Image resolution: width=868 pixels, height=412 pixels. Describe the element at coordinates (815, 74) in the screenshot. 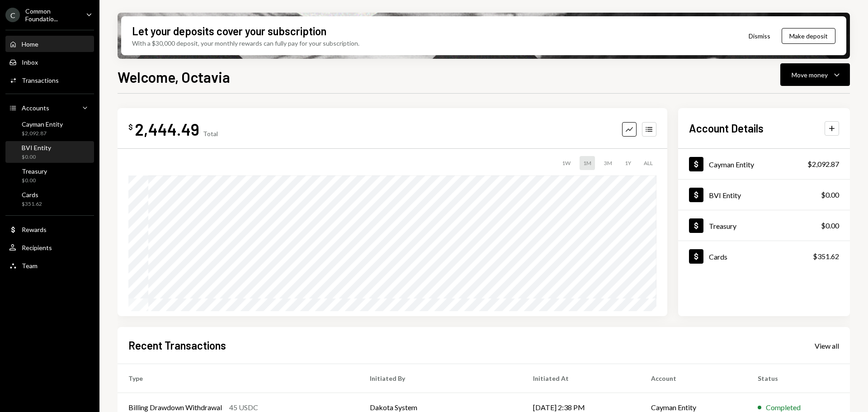

I see `button: Move money` at that location.